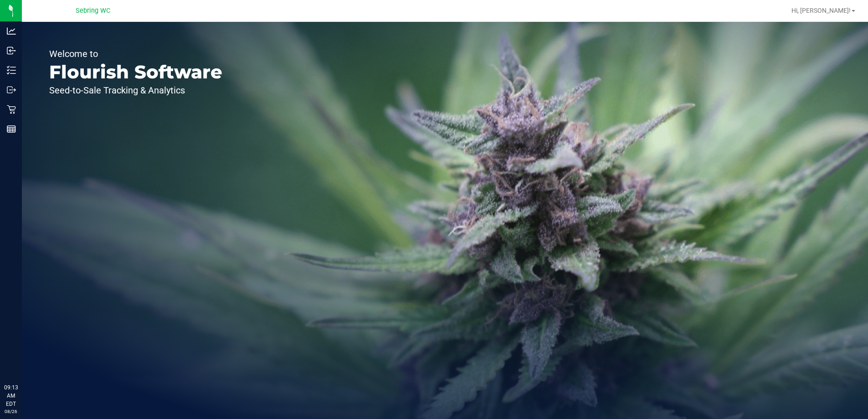 This screenshot has width=868, height=419. Describe the element at coordinates (136, 91) in the screenshot. I see `p: Seed-to-Sale Tracking & Analytics` at that location.